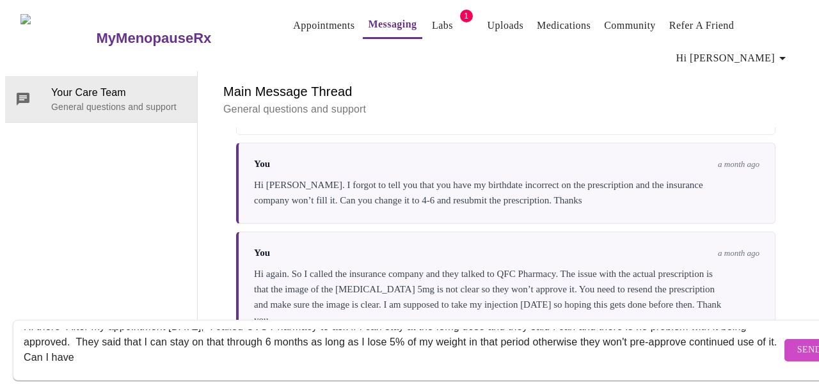 Image resolution: width=819 pixels, height=387 pixels. I want to click on span: Your Care Team, so click(119, 93).